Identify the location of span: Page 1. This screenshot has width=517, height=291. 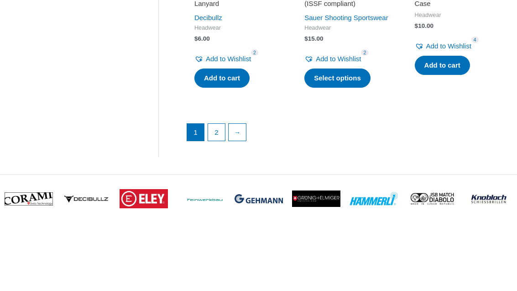
(196, 132).